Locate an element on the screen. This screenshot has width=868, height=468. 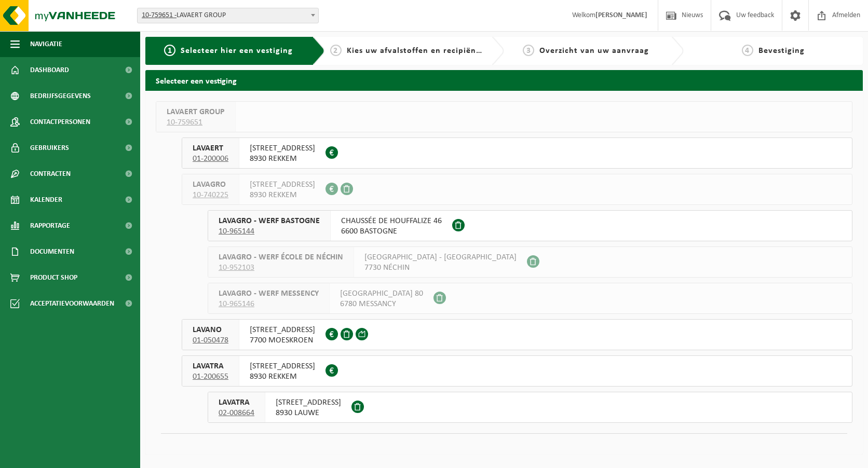
span: LAVAGRO - WERF MESSENCY is located at coordinates (268, 294).